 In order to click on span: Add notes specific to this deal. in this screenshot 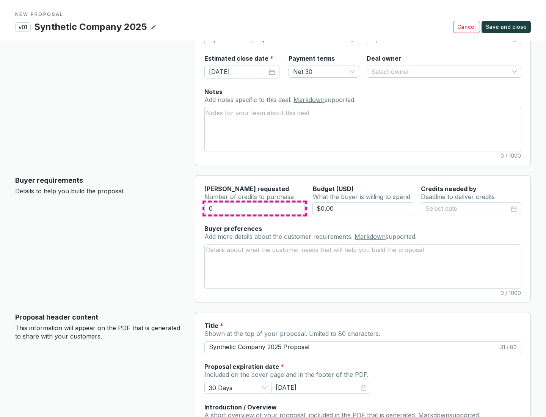, I will do `click(249, 100)`.